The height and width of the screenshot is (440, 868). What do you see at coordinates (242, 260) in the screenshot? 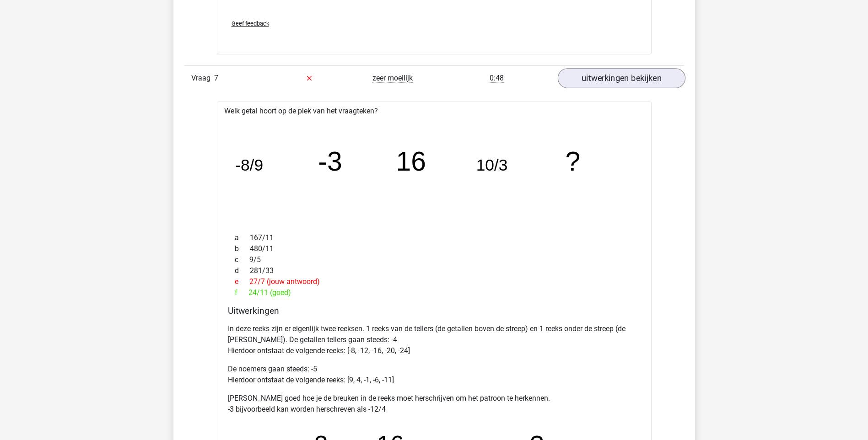
I see `span: c` at bounding box center [242, 260].